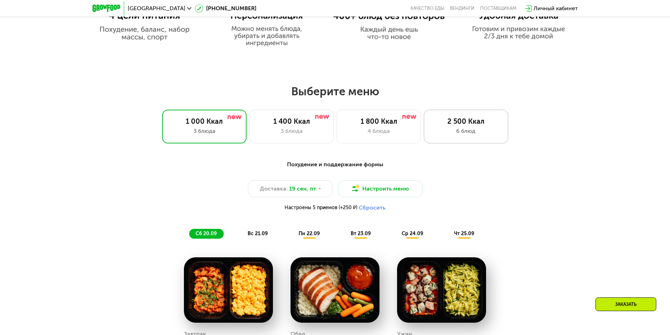 The image size is (670, 335). What do you see at coordinates (291, 121) in the screenshot?
I see `div: 1 400 Ккал` at bounding box center [291, 121].